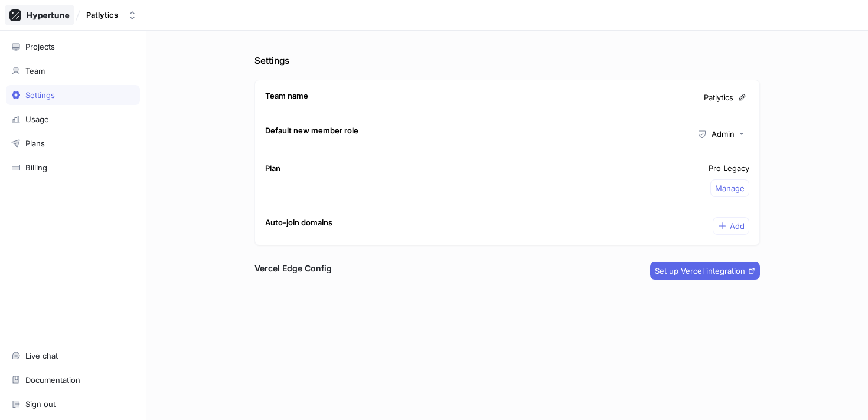 This screenshot has width=868, height=420. Describe the element at coordinates (731, 226) in the screenshot. I see `button: Add` at that location.